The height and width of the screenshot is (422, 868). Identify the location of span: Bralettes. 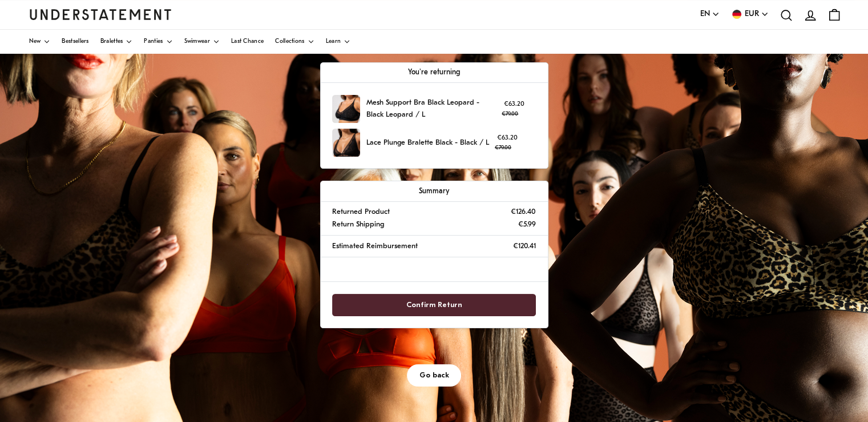
(112, 42).